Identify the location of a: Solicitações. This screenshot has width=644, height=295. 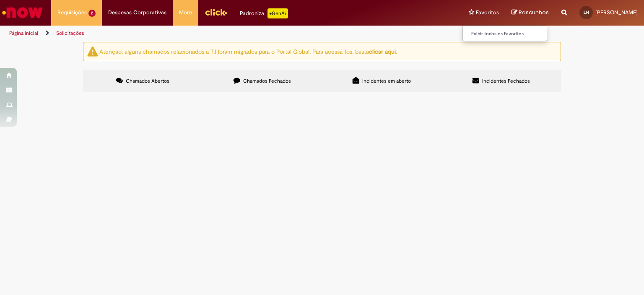
(70, 33).